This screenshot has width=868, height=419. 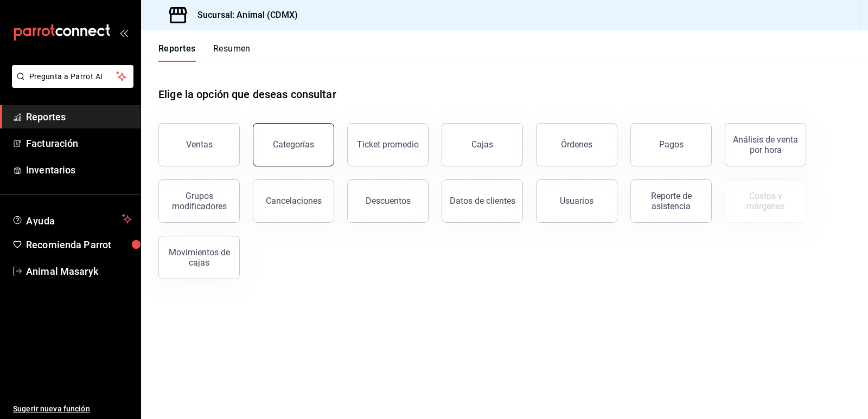 I want to click on div: Movimientos de cajas, so click(x=199, y=258).